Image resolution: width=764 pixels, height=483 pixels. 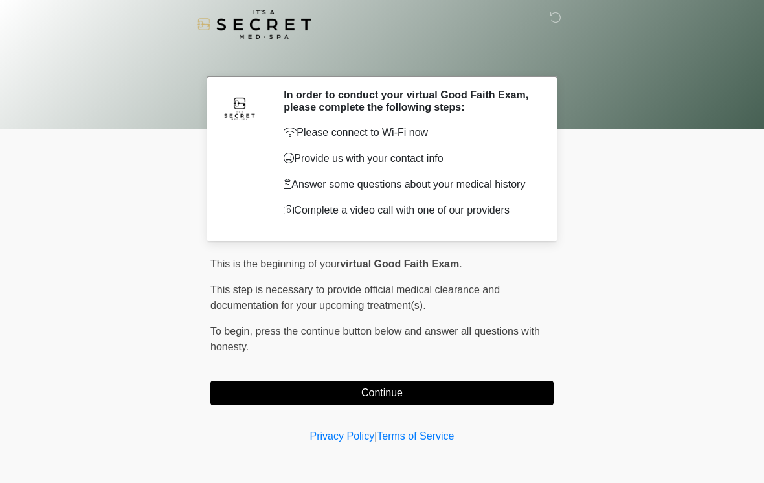 What do you see at coordinates (375, 339) in the screenshot?
I see `span: press the continue button below and answer all questions with honesty.` at bounding box center [375, 339].